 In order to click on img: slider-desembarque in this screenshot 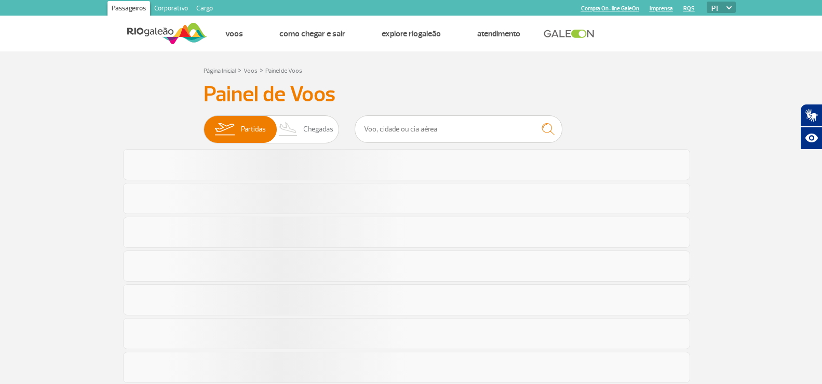, I will do `click(288, 129)`.